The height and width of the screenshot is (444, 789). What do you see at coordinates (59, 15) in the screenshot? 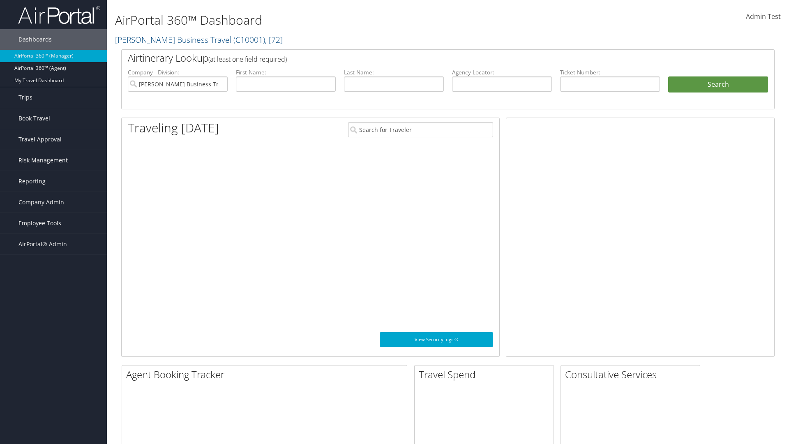
I see `img: airportal-logo.png` at bounding box center [59, 15].